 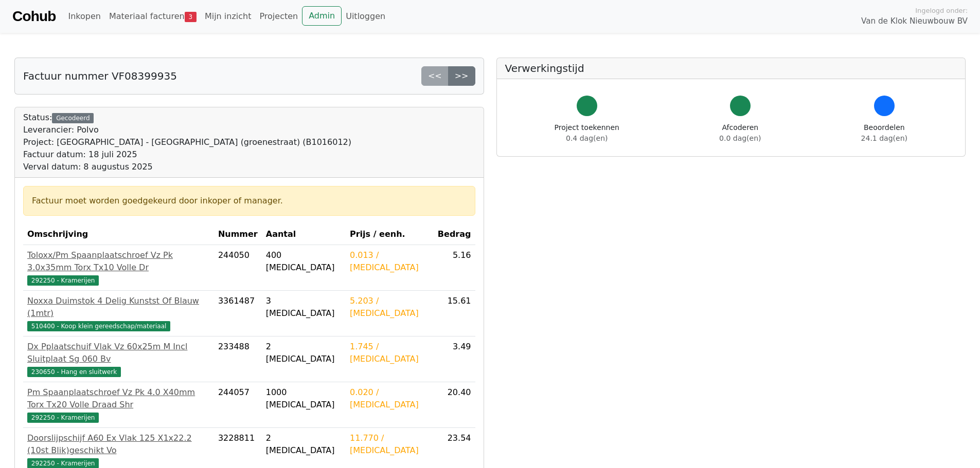 What do you see at coordinates (34, 16) in the screenshot?
I see `a: Cohub` at bounding box center [34, 16].